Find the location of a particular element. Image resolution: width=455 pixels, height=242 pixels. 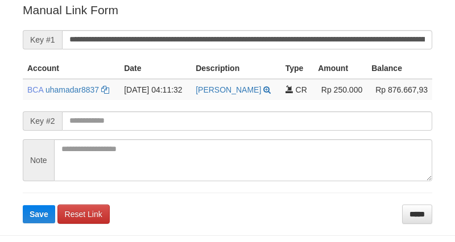

button: Save is located at coordinates (39, 214).